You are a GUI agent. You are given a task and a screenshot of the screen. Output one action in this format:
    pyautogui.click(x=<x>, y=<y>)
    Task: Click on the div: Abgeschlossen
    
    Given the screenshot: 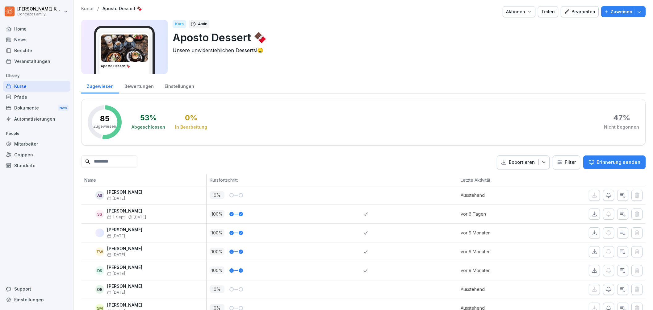 What is the action you would take?
    pyautogui.click(x=148, y=127)
    